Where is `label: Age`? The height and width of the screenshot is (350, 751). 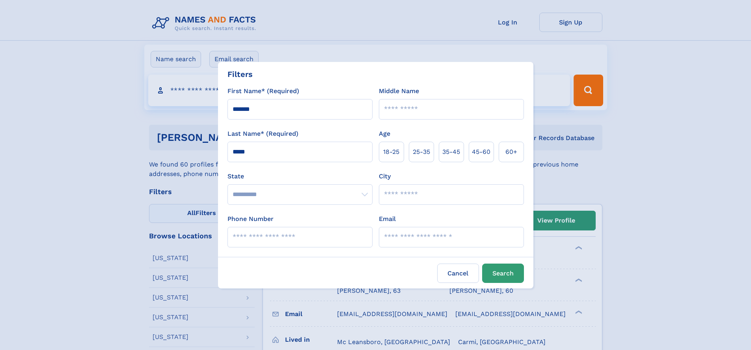
label: Age is located at coordinates (384, 134).